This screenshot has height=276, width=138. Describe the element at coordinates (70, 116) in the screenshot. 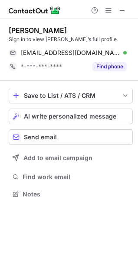

I see `span: AI write personalized message` at that location.